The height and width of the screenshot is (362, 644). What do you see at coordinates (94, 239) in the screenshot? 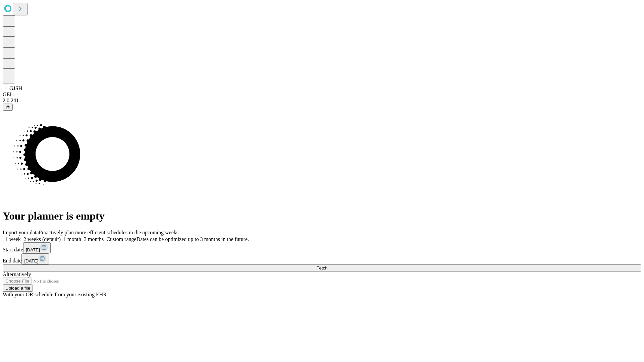
I see `span: 3 months` at bounding box center [94, 239].